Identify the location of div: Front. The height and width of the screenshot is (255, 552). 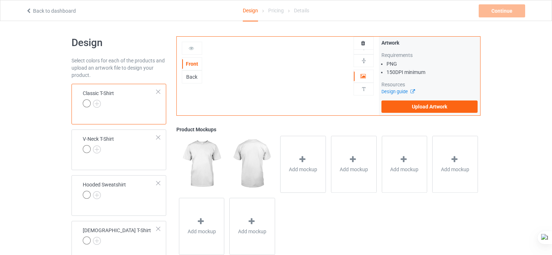
(192, 64).